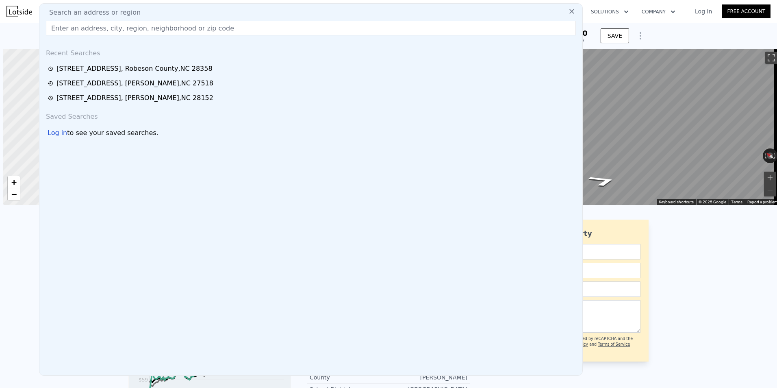  What do you see at coordinates (610, 12) in the screenshot?
I see `button: Solutions` at bounding box center [610, 12].